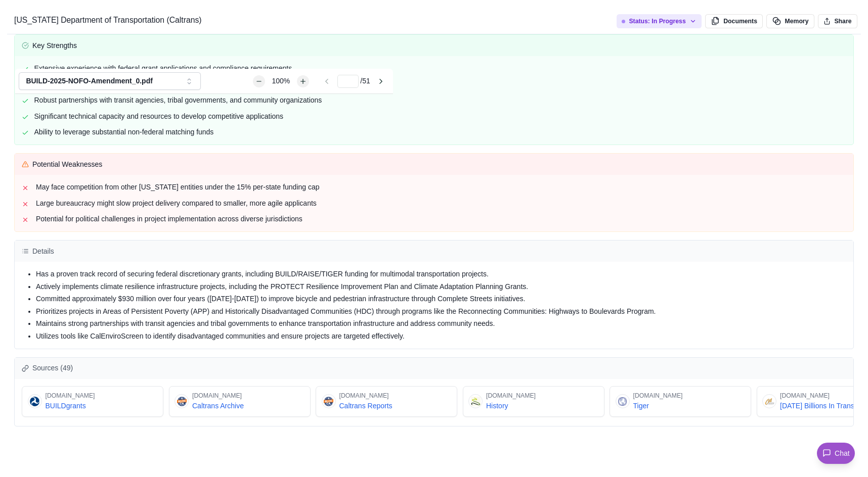 This screenshot has height=477, width=868. Describe the element at coordinates (35, 401) in the screenshot. I see `img: transportation.gov logo` at that location.